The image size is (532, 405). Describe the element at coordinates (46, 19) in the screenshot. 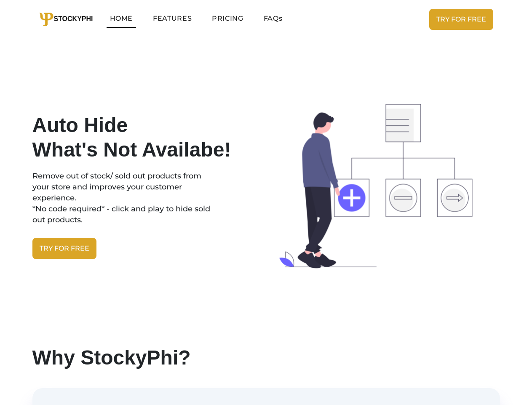

I see `img: logo` at that location.